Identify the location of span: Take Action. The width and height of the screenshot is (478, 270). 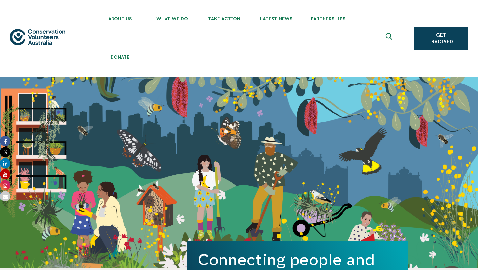
(224, 19).